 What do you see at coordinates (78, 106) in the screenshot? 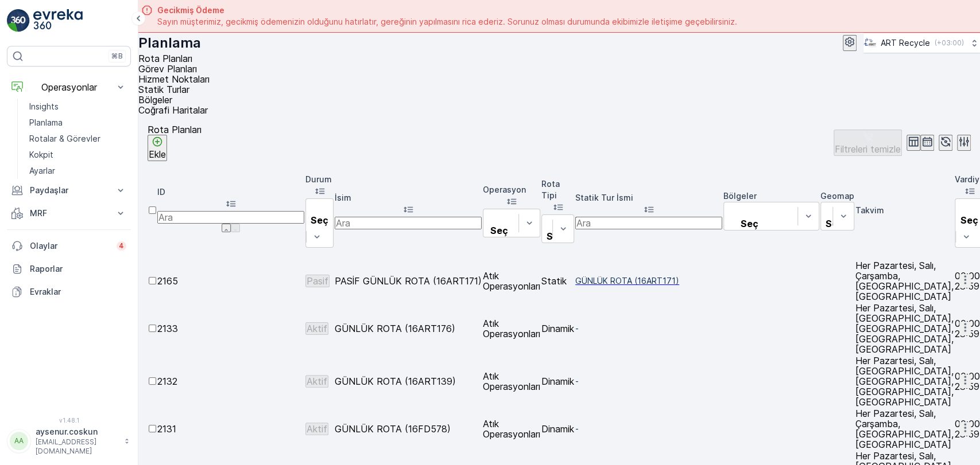
I see `a: Insights` at bounding box center [78, 106].